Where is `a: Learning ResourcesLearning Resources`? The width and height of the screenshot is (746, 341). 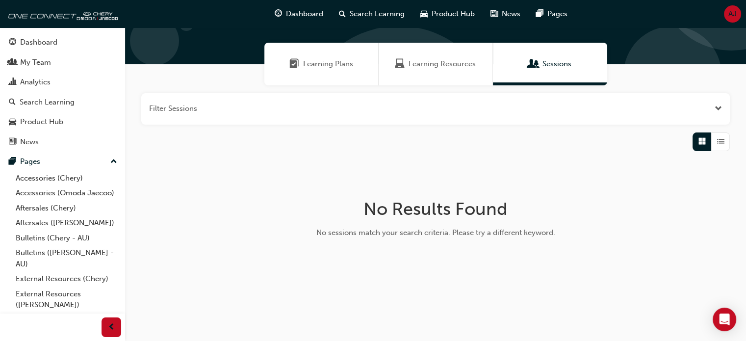
a: Learning ResourcesLearning Resources is located at coordinates (435, 64).